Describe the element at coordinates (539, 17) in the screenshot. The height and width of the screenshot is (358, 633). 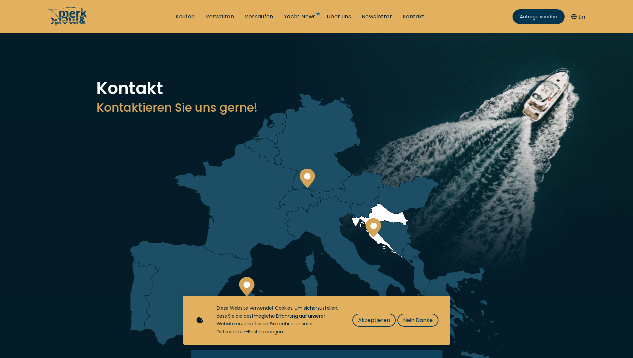
I see `span: Anfrage senden` at that location.